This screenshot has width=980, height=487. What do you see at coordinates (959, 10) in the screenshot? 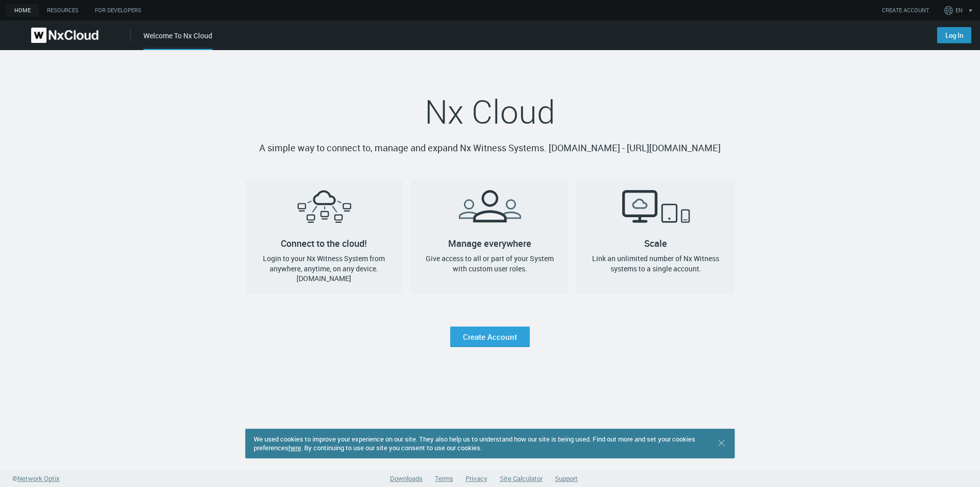
I see `span: EN` at bounding box center [959, 10].